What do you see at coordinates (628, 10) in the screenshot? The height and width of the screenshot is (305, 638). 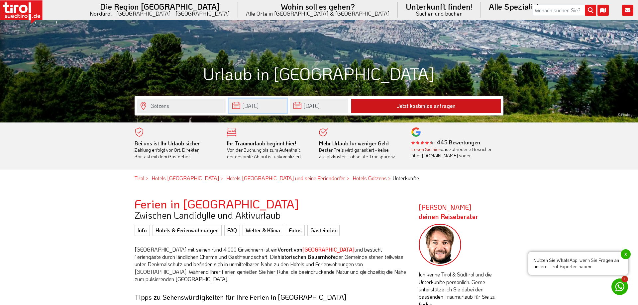 I see `i: Kontakt` at bounding box center [628, 10].